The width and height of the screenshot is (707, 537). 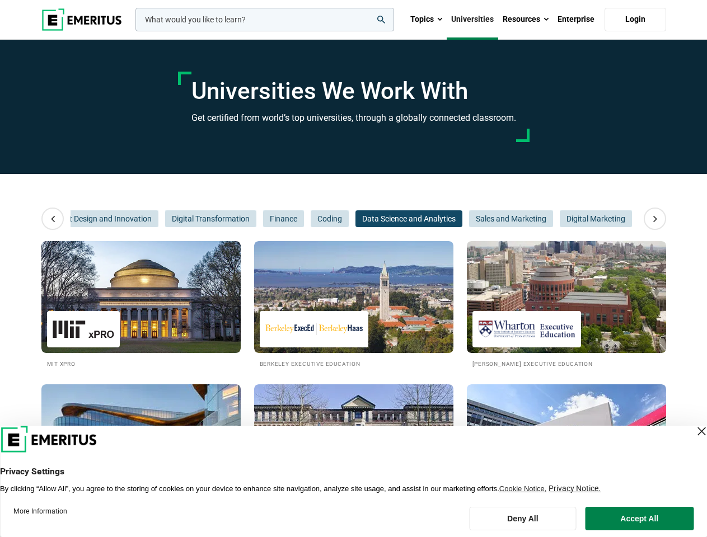 I want to click on button: Digital Marketing, so click(x=596, y=219).